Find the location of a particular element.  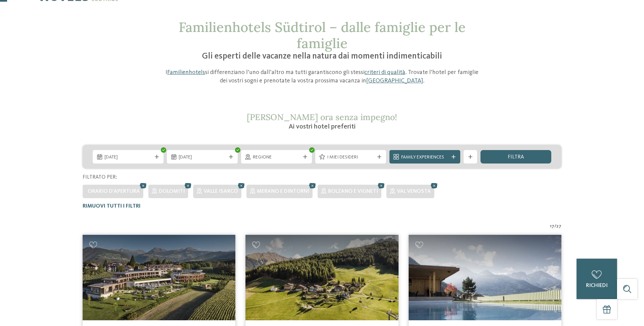

a: richiedi is located at coordinates (597, 279).